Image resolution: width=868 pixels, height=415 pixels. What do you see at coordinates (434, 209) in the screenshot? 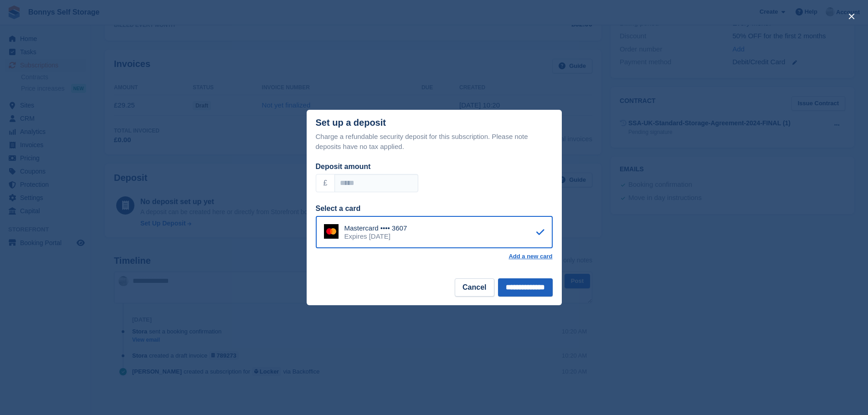
I see `div: Select a card` at bounding box center [434, 209].